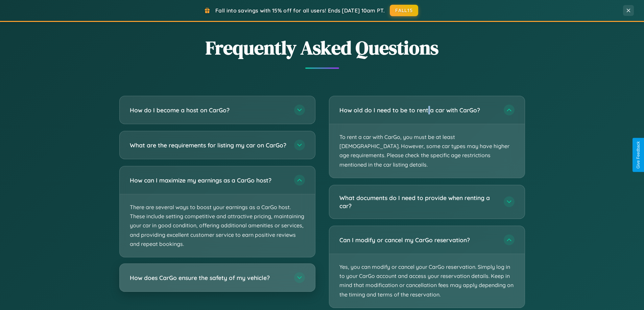 Image resolution: width=644 pixels, height=310 pixels. Describe the element at coordinates (209, 181) in the screenshot. I see `h3: How can I maximize my earnings as a CarGo host?` at that location.